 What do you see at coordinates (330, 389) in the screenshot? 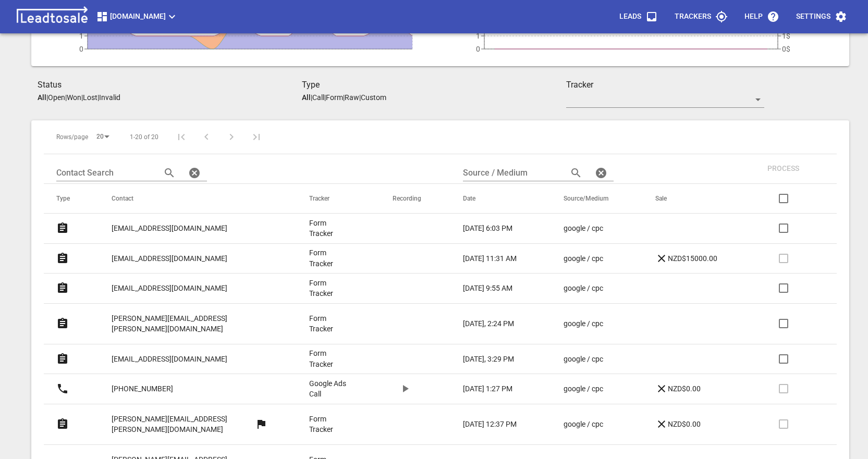
I see `p: Google Ads Call` at bounding box center [330, 389].